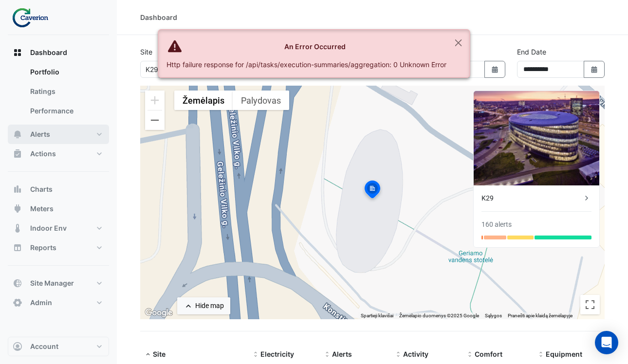 The height and width of the screenshot is (364, 628). What do you see at coordinates (58, 283) in the screenshot?
I see `button: Site Manager` at bounding box center [58, 283].